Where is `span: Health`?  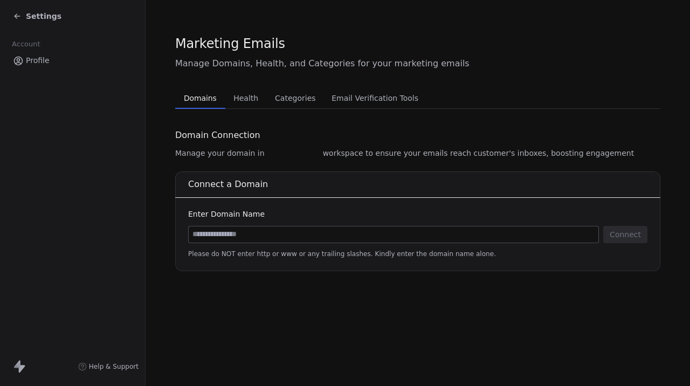 span: Health is located at coordinates (246, 98).